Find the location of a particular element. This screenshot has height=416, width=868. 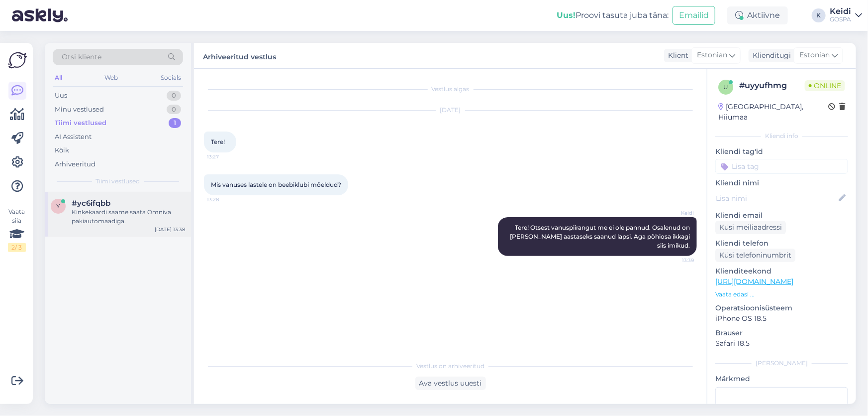

span: Keidi is located at coordinates (675, 212).